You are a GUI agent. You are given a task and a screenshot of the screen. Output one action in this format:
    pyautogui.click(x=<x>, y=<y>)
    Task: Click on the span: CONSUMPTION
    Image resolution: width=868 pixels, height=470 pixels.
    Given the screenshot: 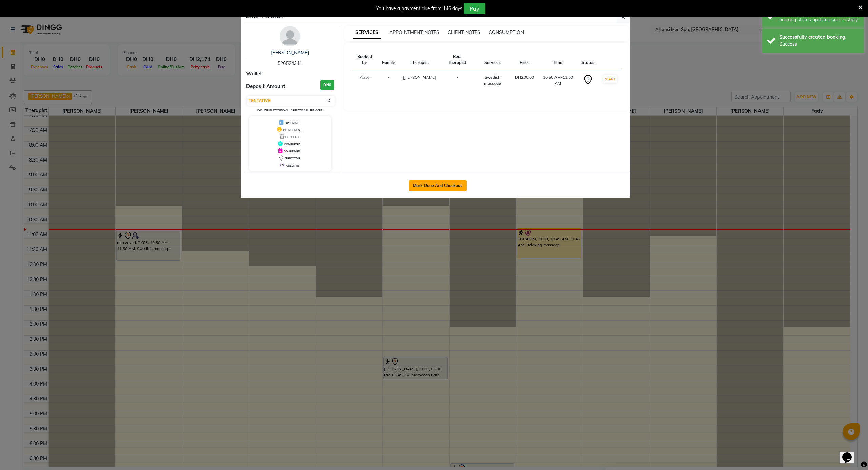 What is the action you would take?
    pyautogui.click(x=506, y=32)
    